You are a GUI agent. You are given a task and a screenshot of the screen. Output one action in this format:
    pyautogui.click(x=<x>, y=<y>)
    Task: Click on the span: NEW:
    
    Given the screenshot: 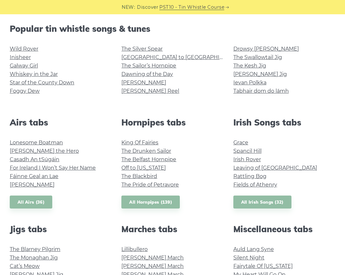 What is the action you would take?
    pyautogui.click(x=128, y=7)
    